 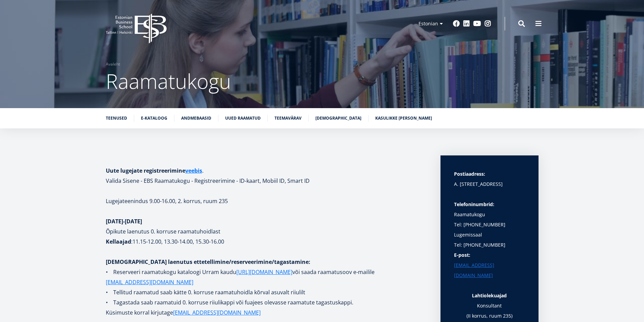 What do you see at coordinates (267, 302) in the screenshot?
I see `p: • Tagastada saab raamatuid 0. korruse riiulikappi või fuajees olevasse raamatute tagastuskappi.` at bounding box center [267, 302].